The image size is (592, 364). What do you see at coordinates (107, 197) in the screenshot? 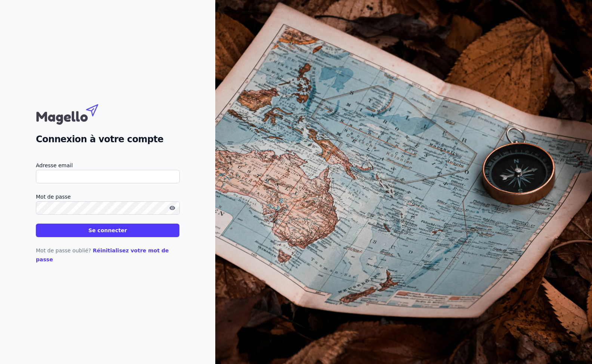
I see `label: Mot de passe` at bounding box center [107, 197].